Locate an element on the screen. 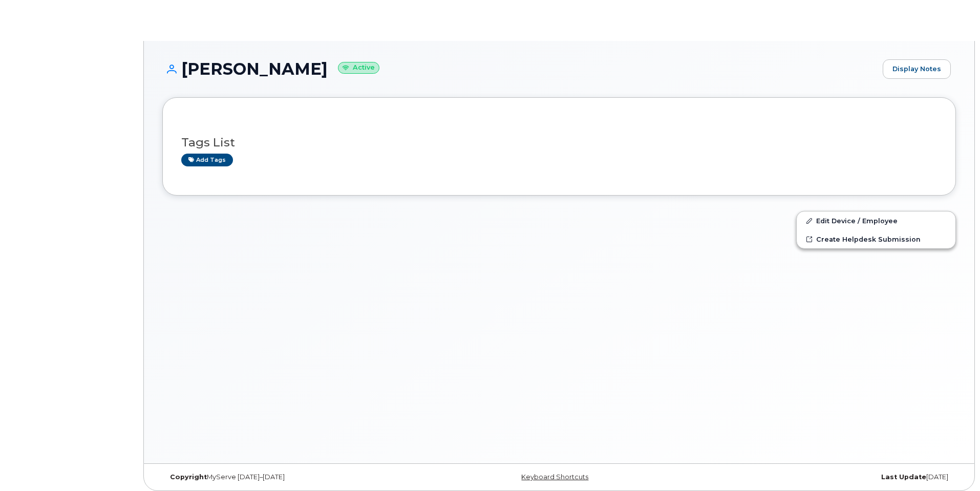 The image size is (980, 491). a: Add tags is located at coordinates (207, 160).